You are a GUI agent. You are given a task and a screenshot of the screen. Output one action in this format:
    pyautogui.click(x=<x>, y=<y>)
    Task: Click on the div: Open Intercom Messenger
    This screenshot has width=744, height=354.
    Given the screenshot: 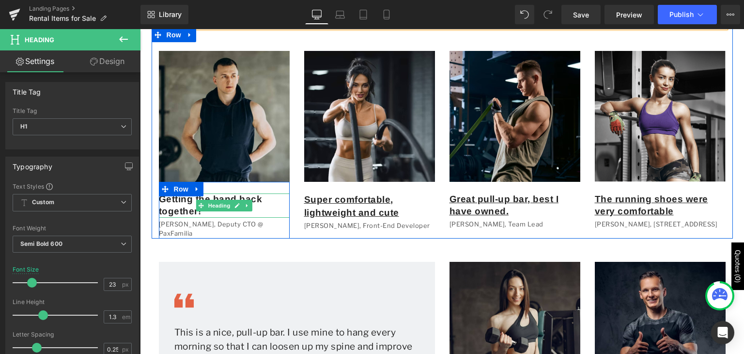 What is the action you would take?
    pyautogui.click(x=723, y=332)
    